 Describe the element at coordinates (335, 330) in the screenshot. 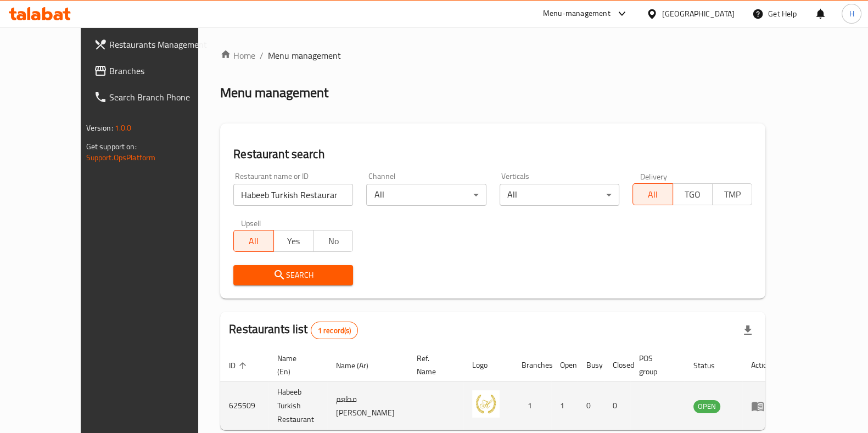

I see `div: Total records count` at that location.